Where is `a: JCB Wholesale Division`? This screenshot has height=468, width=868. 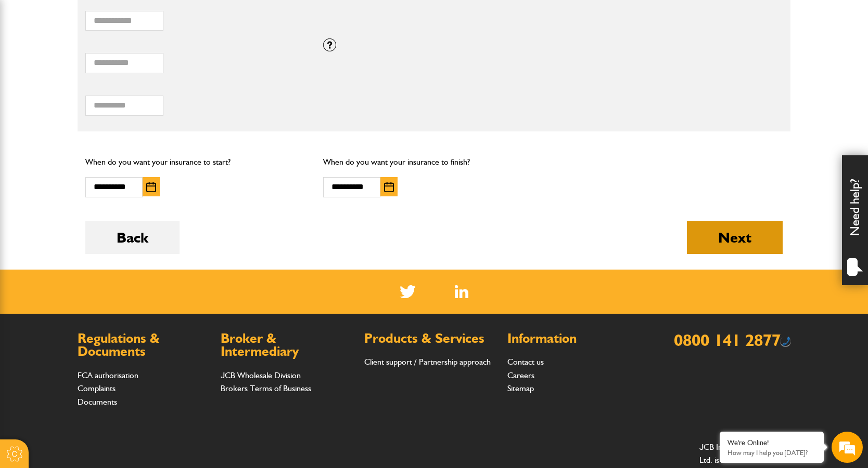
a: JCB Wholesale Division is located at coordinates (261, 376).